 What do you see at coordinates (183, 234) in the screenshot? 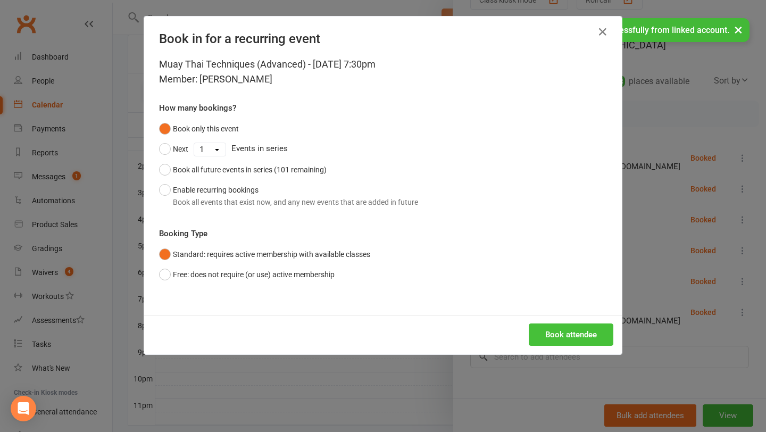
I see `label: Booking Type` at bounding box center [183, 234].